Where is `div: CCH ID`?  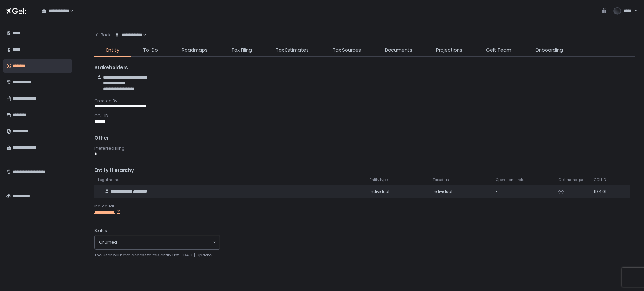
div: CCH ID is located at coordinates (365, 116).